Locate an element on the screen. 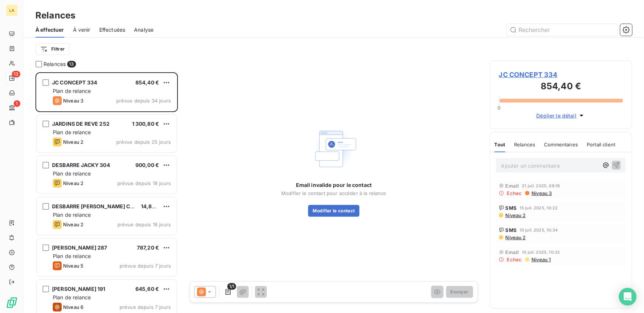  span: Modifier le contact pour accéder à la relance is located at coordinates (333, 193).